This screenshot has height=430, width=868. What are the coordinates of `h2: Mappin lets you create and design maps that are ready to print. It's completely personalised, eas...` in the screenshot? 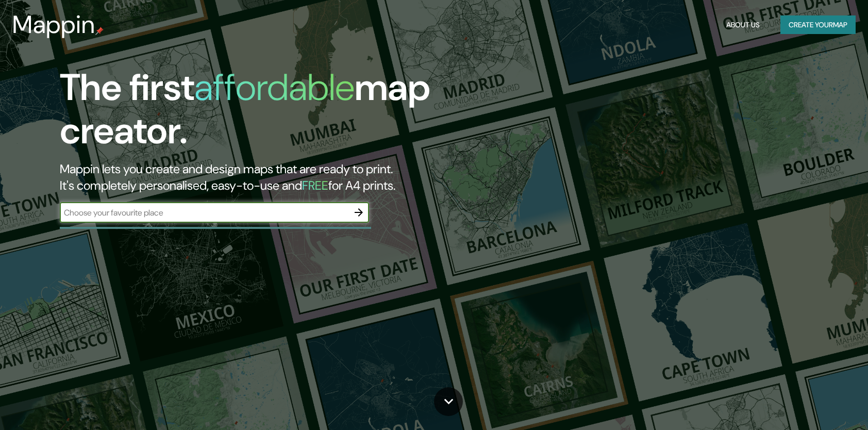 It's located at (277, 177).